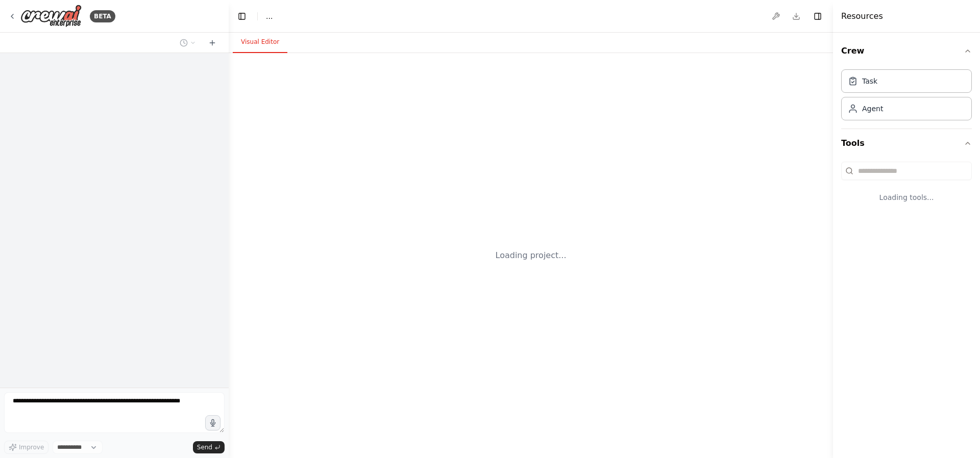 This screenshot has width=980, height=458. What do you see at coordinates (205, 447) in the screenshot?
I see `span: Send` at bounding box center [205, 447].